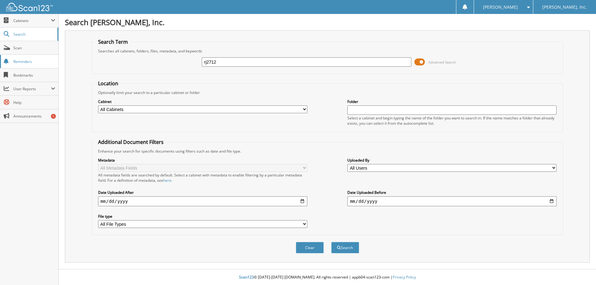  I want to click on button: Search, so click(345, 248).